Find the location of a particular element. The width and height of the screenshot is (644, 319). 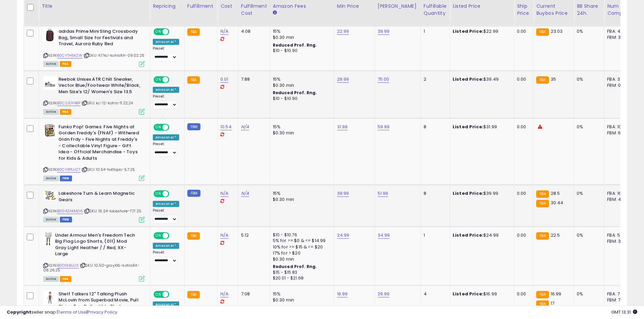

span: | SKU: 10.50-grayXXL-kohlsRA-08.26.25 is located at coordinates (91, 268).